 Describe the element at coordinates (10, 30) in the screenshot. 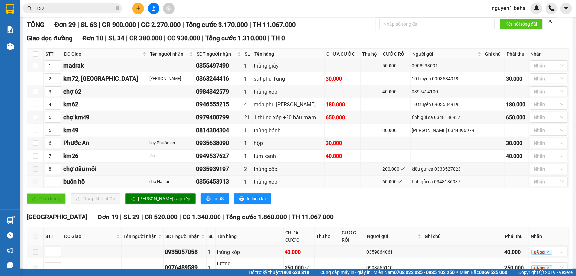

I see `img: solution-icon` at that location.